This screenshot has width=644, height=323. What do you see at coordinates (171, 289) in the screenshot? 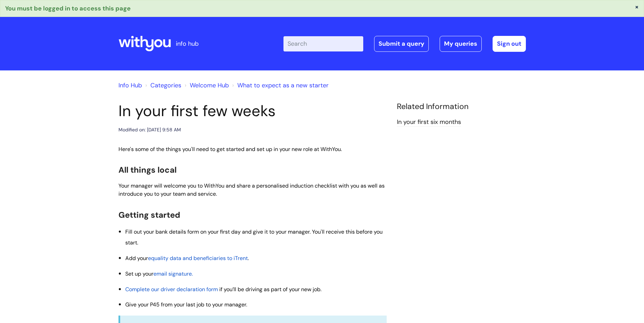
I see `span: Complete our driver declaration form` at bounding box center [171, 289].